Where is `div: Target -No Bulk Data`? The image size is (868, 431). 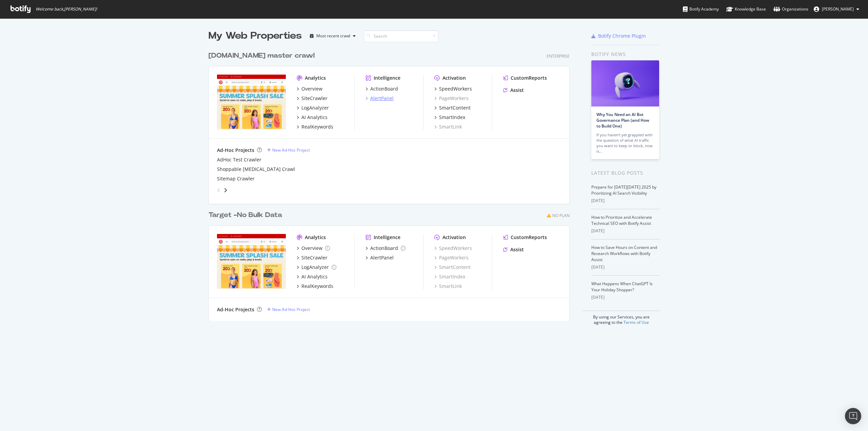 div: Target -No Bulk Data is located at coordinates (245, 215).